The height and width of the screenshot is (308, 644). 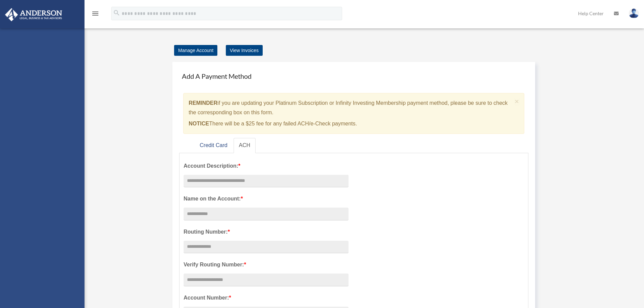 I want to click on p: There will be a $25 fee for any failed ACH/e-Check payments., so click(x=350, y=124).